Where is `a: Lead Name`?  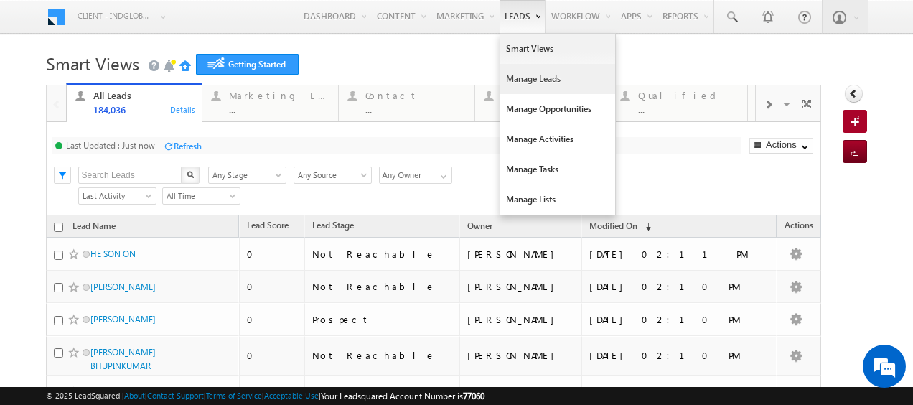 a: Lead Name is located at coordinates (94, 228).